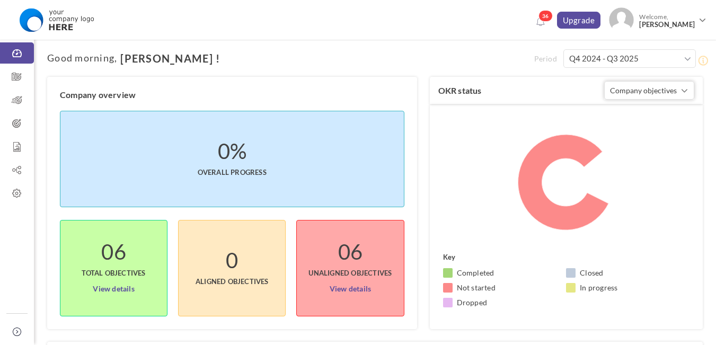  What do you see at coordinates (460, 91) in the screenshot?
I see `label: OKR status` at bounding box center [460, 91].